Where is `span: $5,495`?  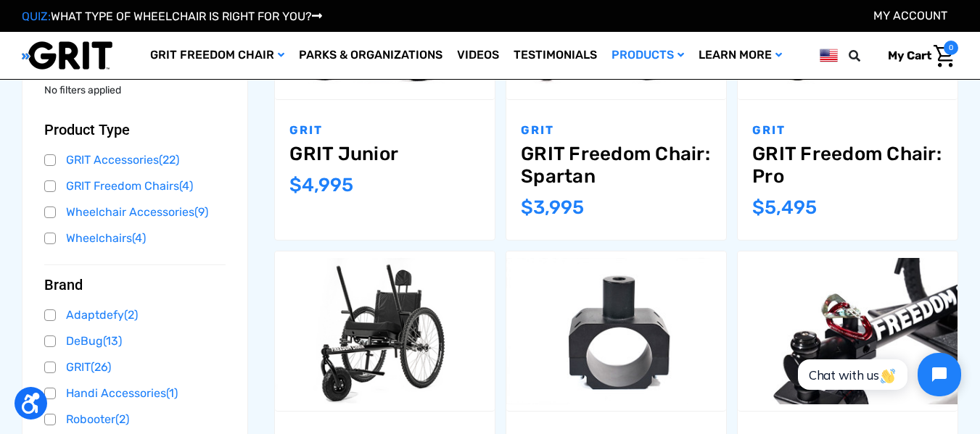 span: $5,495 is located at coordinates (784, 207).